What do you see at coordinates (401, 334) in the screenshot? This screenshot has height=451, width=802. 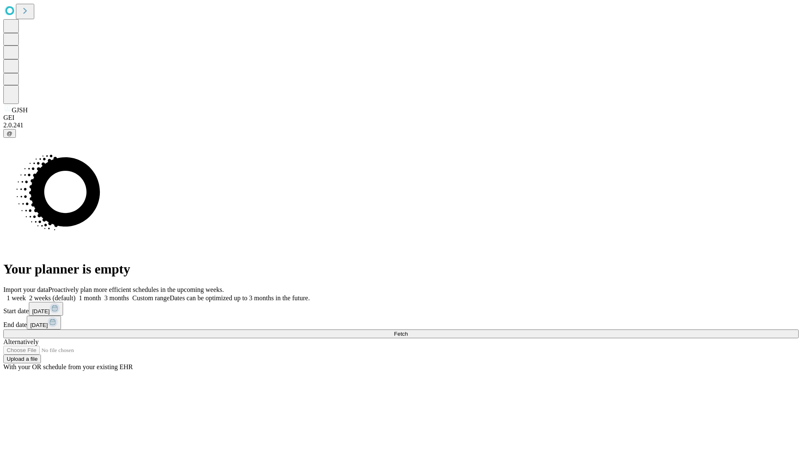 I see `button: Fetch` at bounding box center [401, 334].